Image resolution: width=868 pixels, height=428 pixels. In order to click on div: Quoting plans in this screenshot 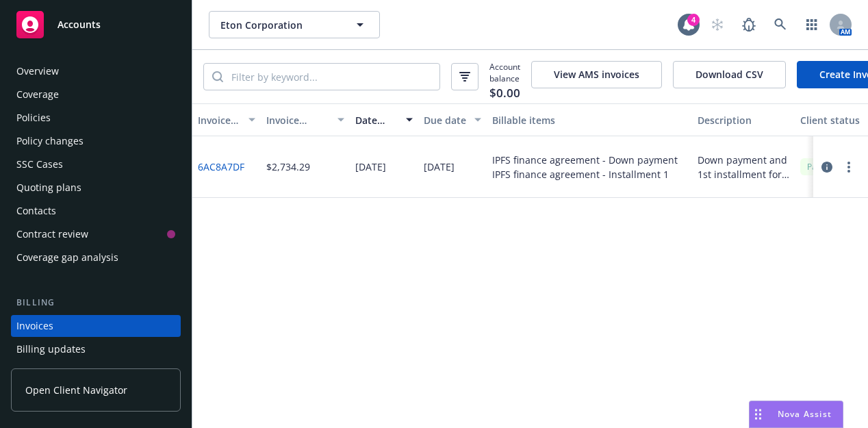, I will do `click(49, 188)`.